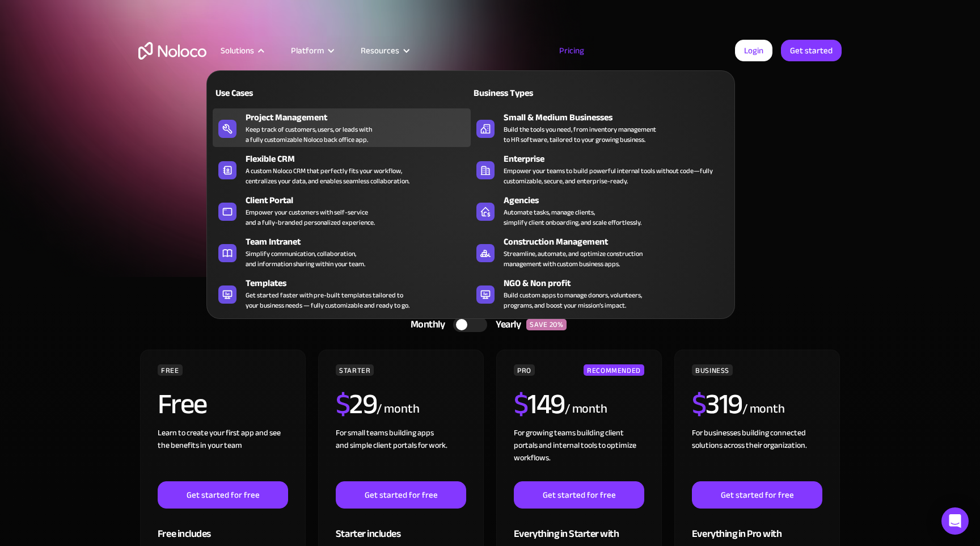 Image resolution: width=980 pixels, height=546 pixels. What do you see at coordinates (275, 93) in the screenshot?
I see `div: Use Cases` at bounding box center [275, 93].